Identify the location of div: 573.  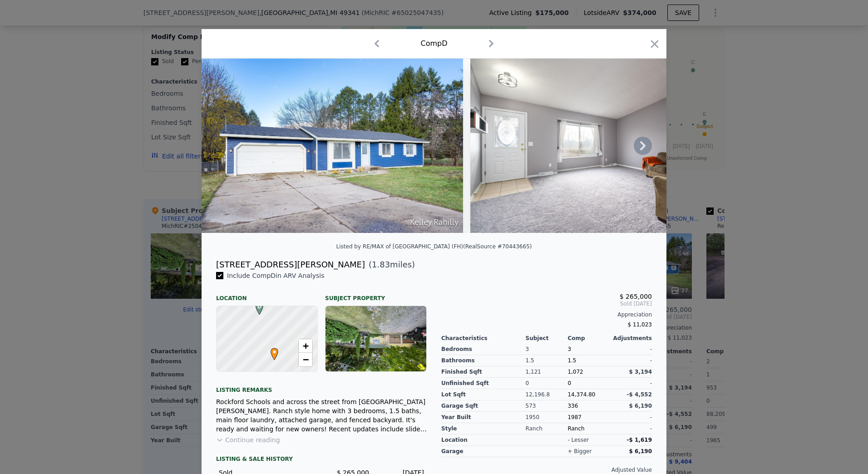
(546, 406).